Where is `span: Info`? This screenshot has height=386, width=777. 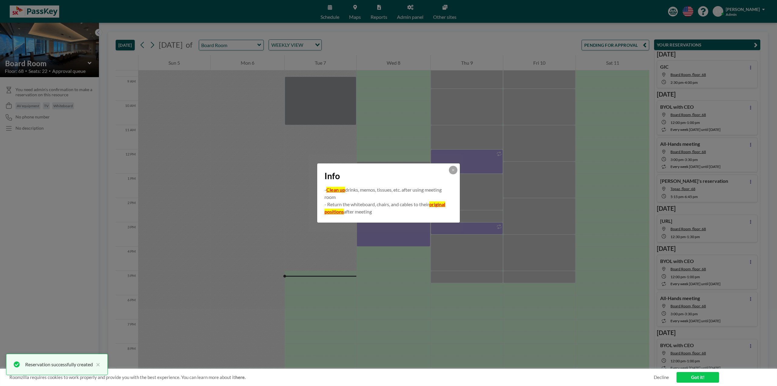
span: Info is located at coordinates (332, 176).